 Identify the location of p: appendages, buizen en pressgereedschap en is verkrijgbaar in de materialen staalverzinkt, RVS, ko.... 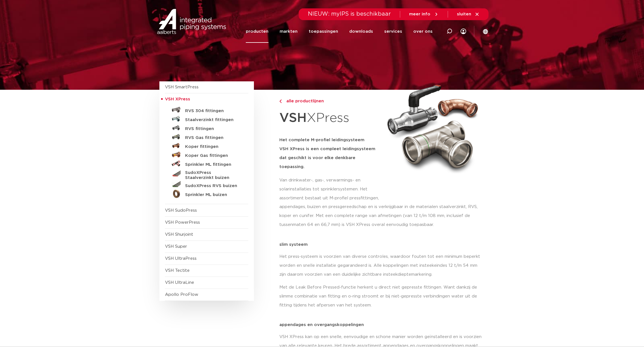
(382, 216).